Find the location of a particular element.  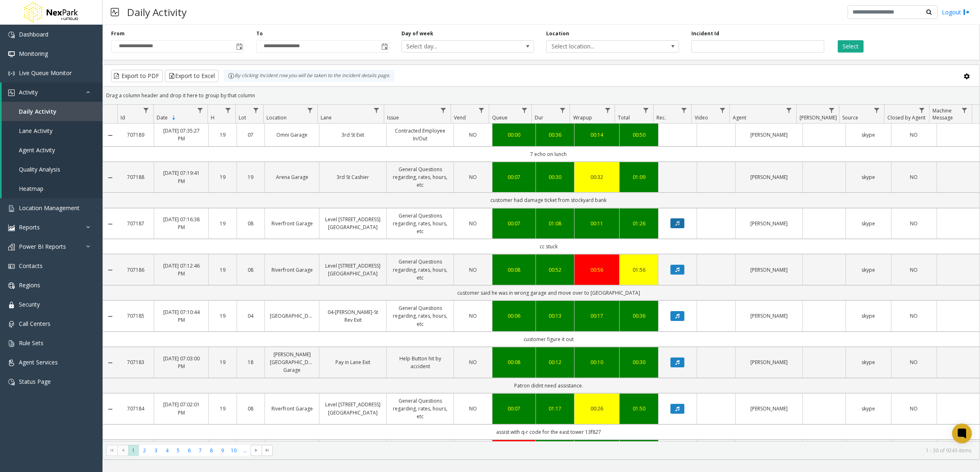

span: Id is located at coordinates (123, 117).